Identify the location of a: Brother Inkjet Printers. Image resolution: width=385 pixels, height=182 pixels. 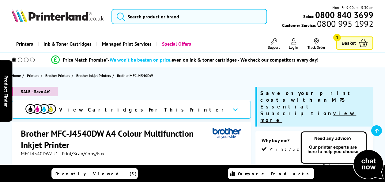
(94, 75).